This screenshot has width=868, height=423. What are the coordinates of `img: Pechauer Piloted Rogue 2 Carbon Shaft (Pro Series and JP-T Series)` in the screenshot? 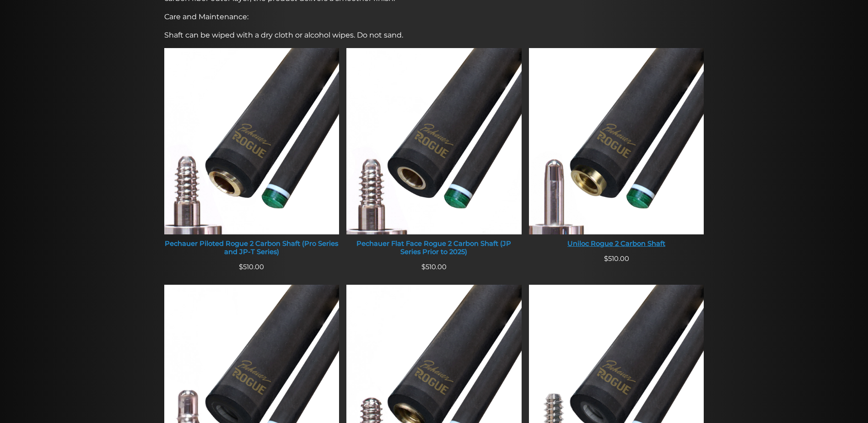 It's located at (252, 141).